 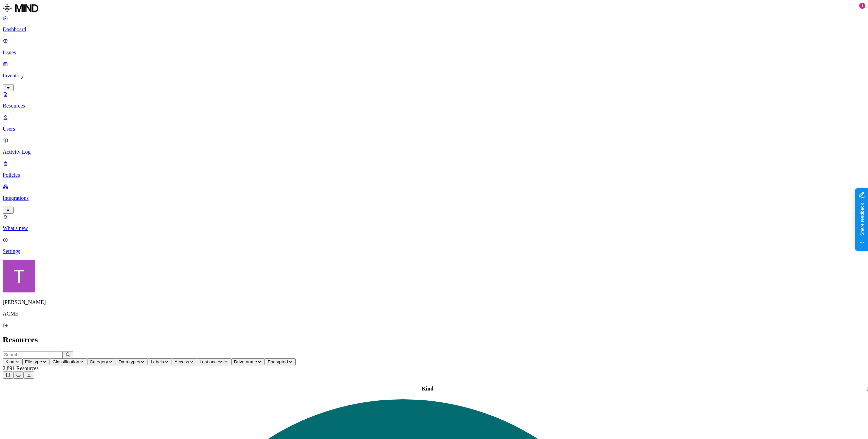 I want to click on a: MIND, so click(x=434, y=9).